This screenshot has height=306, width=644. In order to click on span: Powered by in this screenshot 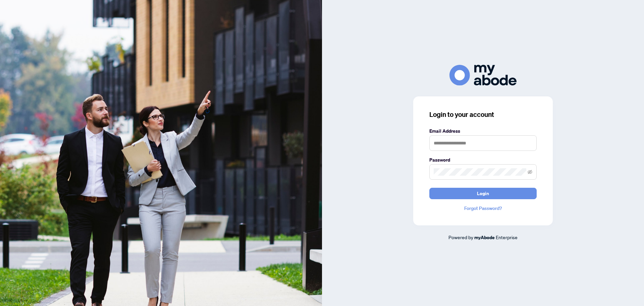, I will do `click(461, 237)`.